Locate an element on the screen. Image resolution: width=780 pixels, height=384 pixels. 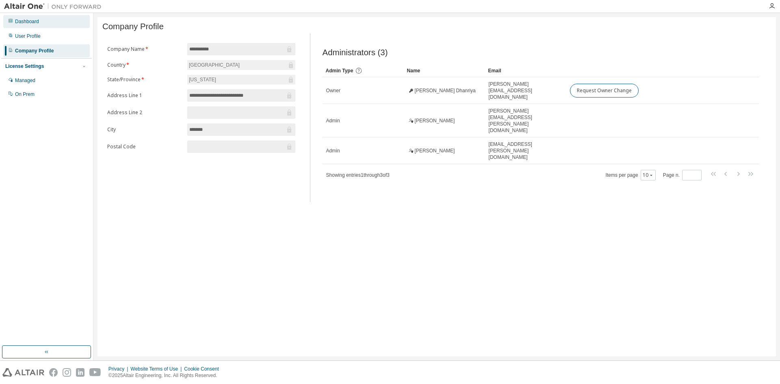
label: City is located at coordinates (145, 130).